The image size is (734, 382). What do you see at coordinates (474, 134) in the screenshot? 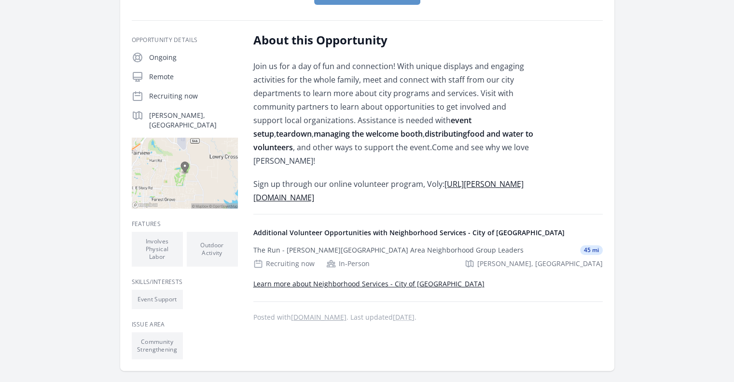
I see `strong: distributingfood and water` at bounding box center [474, 134].